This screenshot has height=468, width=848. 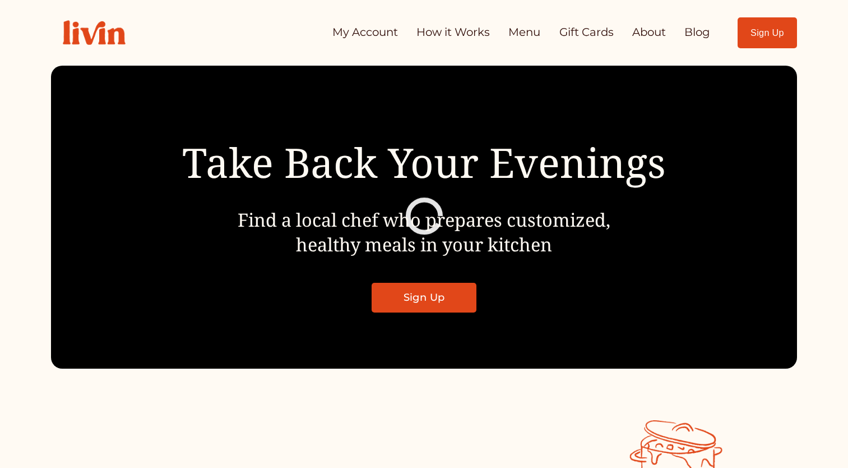 What do you see at coordinates (649, 33) in the screenshot?
I see `a: About` at bounding box center [649, 33].